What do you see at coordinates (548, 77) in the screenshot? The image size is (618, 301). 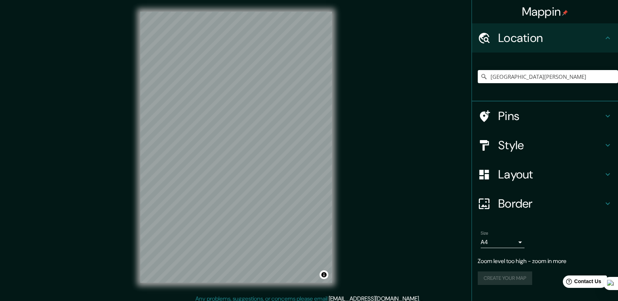 I see `input: Pick your city or area` at bounding box center [548, 77].